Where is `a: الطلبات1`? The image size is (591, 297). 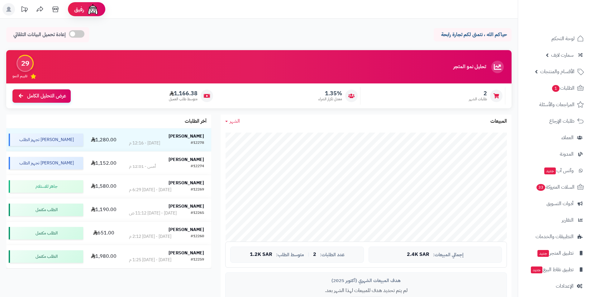 a: الطلبات1 is located at coordinates (554, 88).